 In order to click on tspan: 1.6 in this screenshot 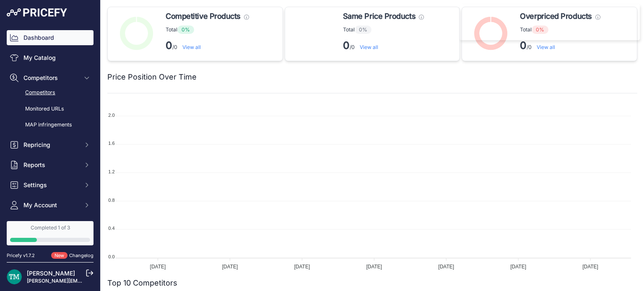, I will do `click(111, 143)`.